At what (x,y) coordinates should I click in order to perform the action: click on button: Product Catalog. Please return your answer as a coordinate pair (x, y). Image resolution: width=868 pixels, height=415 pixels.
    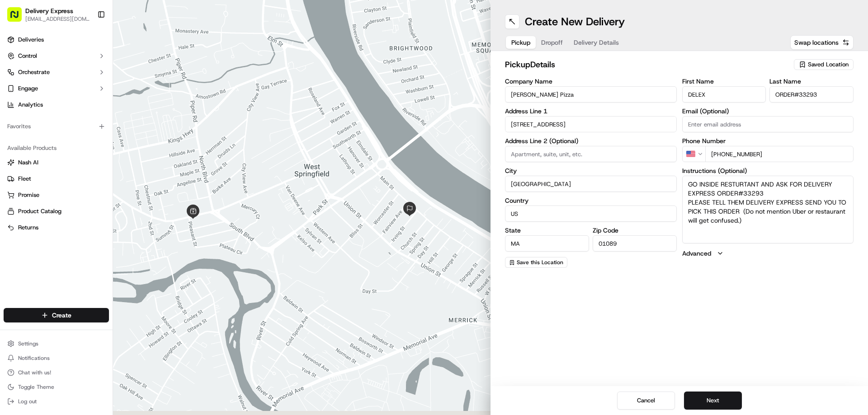
    Looking at the image, I should click on (56, 212).